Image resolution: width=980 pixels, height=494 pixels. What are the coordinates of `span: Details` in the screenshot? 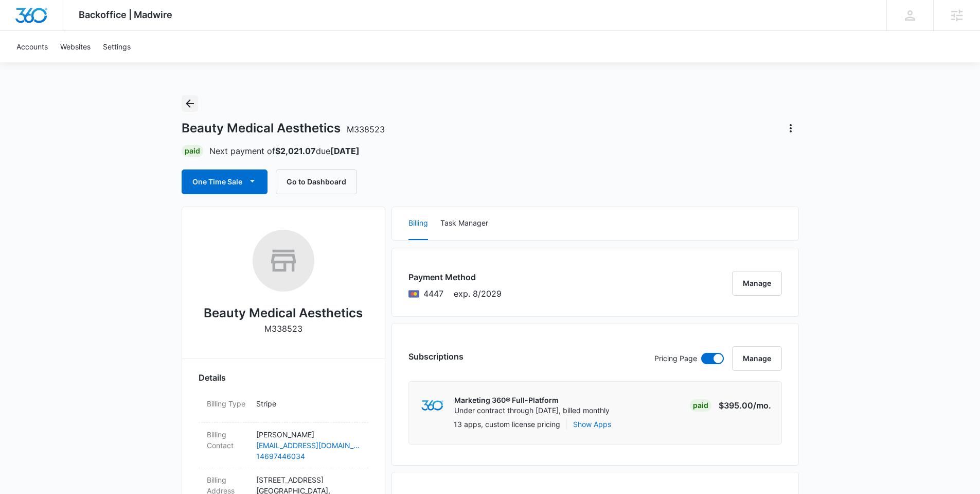 It's located at (212, 377).